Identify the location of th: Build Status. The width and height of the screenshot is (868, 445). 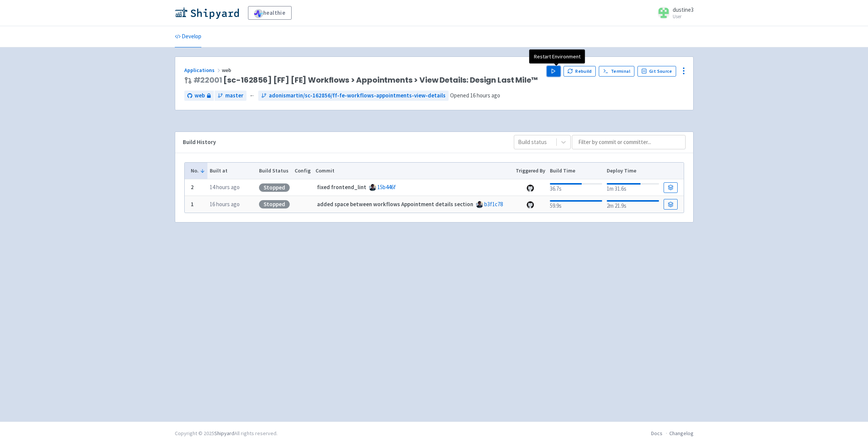
(274, 171).